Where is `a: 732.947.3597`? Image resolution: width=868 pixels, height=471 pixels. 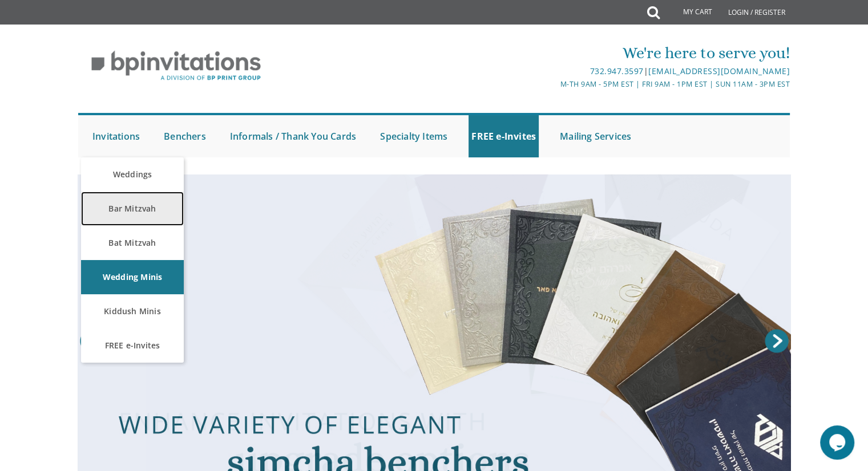 a: 732.947.3597 is located at coordinates (616, 71).